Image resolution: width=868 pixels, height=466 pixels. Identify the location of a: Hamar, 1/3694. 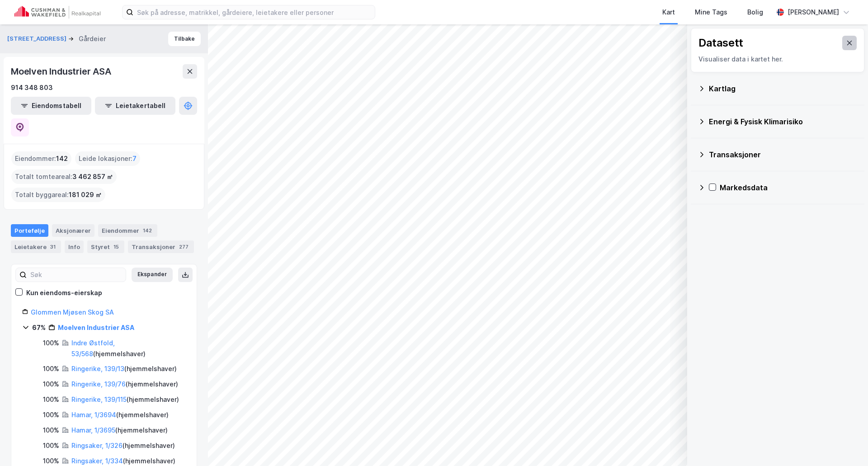
(93, 414).